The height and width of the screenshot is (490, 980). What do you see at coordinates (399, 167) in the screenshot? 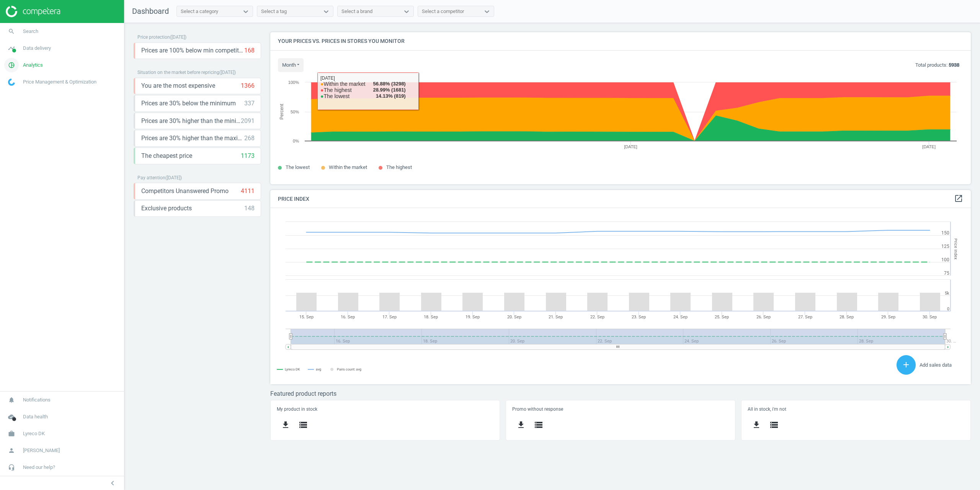
I see `span: The highest` at bounding box center [399, 167].